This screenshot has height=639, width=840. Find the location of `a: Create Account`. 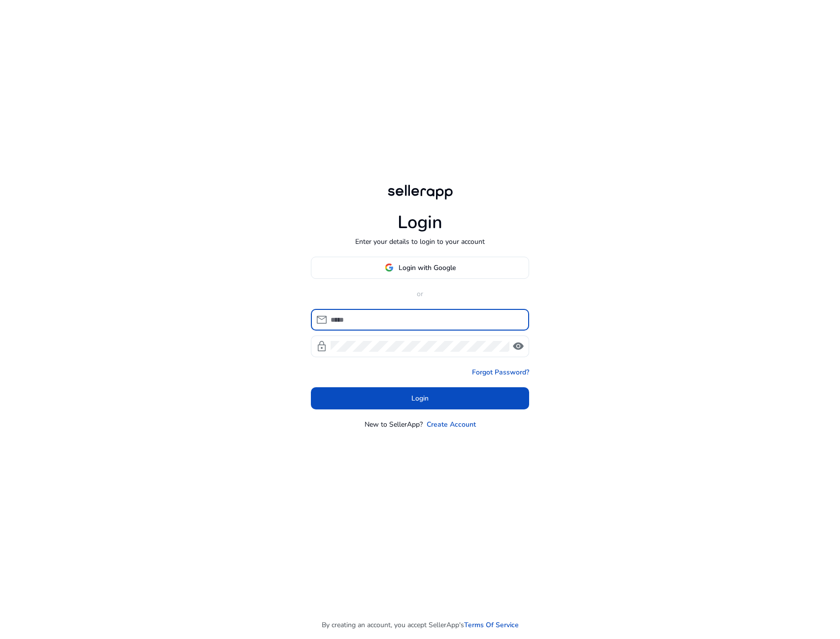

a: Create Account is located at coordinates (451, 424).